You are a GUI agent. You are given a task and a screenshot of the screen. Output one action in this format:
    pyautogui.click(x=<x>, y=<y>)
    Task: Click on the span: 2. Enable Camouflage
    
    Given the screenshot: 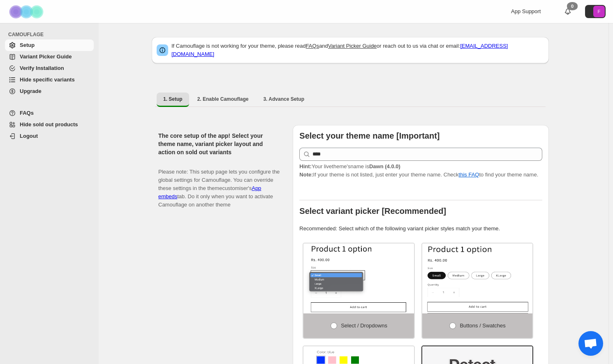 What is the action you would take?
    pyautogui.click(x=223, y=99)
    